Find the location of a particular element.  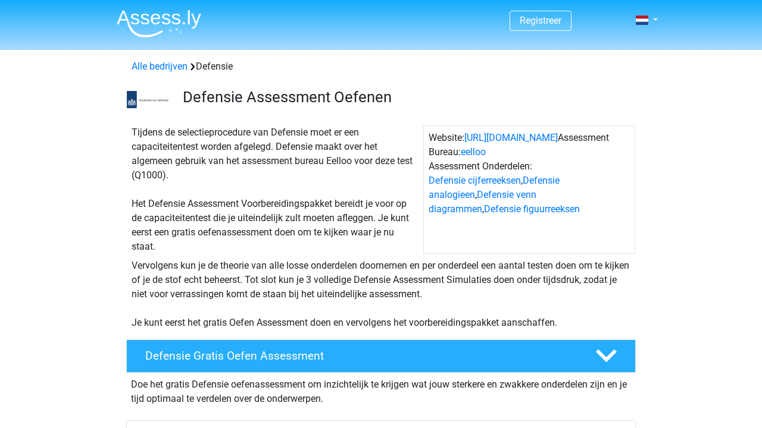

div: Website: Assessment Bureau: Assessment Onderdelen: , , , is located at coordinates (529, 190).